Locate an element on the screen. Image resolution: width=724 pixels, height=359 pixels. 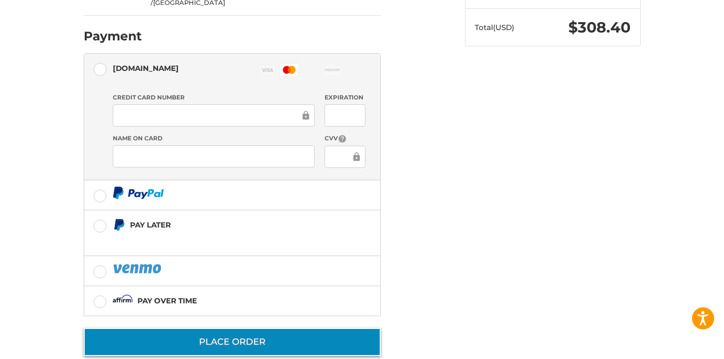
img: Pay Later icon is located at coordinates (119, 225).